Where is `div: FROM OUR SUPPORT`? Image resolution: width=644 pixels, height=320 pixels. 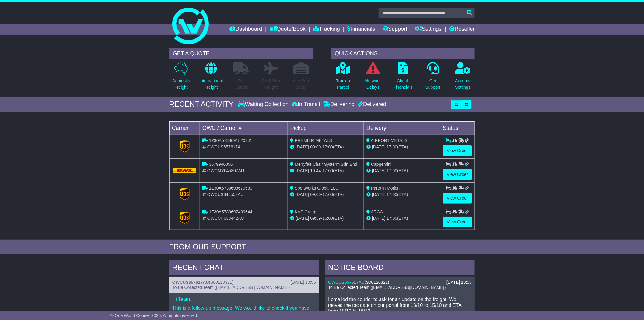
div: FROM OUR SUPPORT is located at coordinates (322, 247).